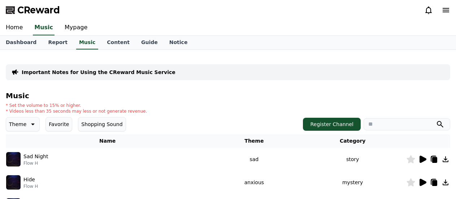 The image size is (456, 199). I want to click on button: Register Channel, so click(332, 124).